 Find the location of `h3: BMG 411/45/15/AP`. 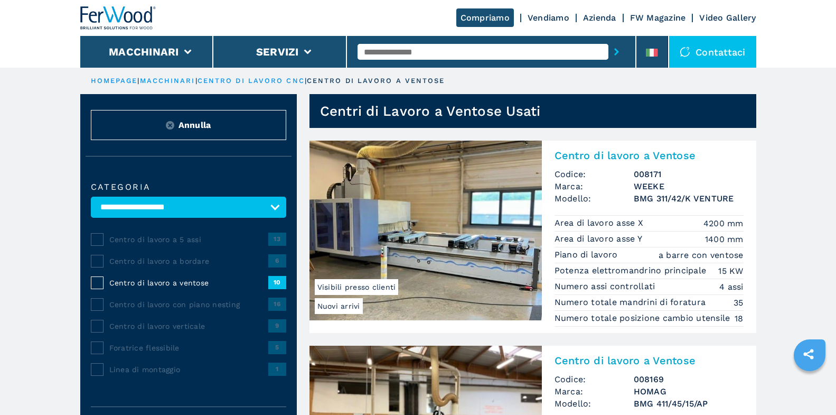

h3: BMG 411/45/15/AP is located at coordinates (689, 403).